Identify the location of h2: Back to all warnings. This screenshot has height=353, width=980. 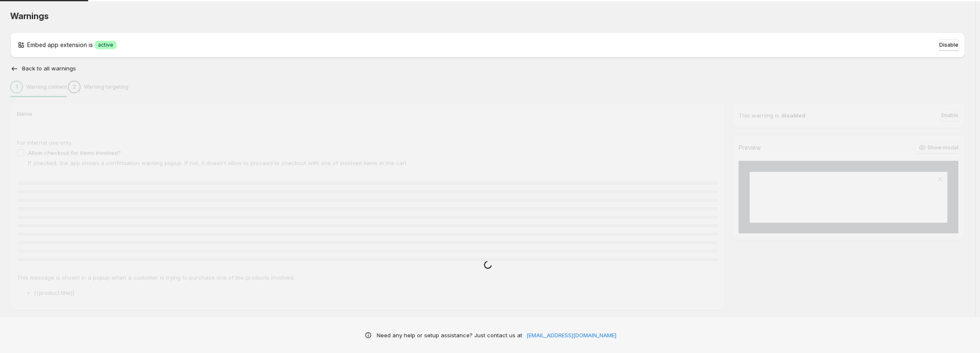
(49, 69).